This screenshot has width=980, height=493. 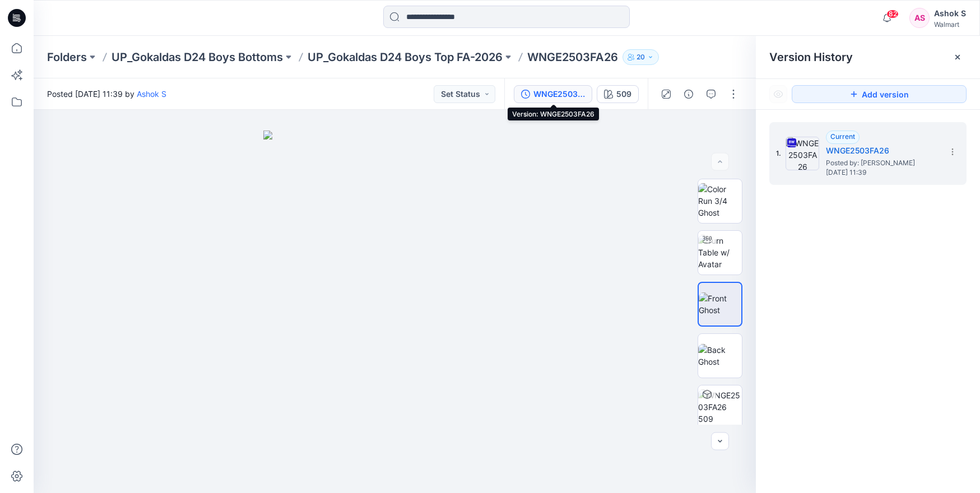 I want to click on span: Posted by: Ashok S, so click(x=882, y=163).